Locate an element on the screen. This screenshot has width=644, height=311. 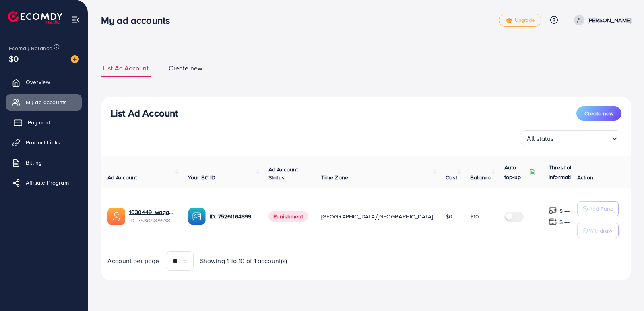
img: image is located at coordinates (75, 59).